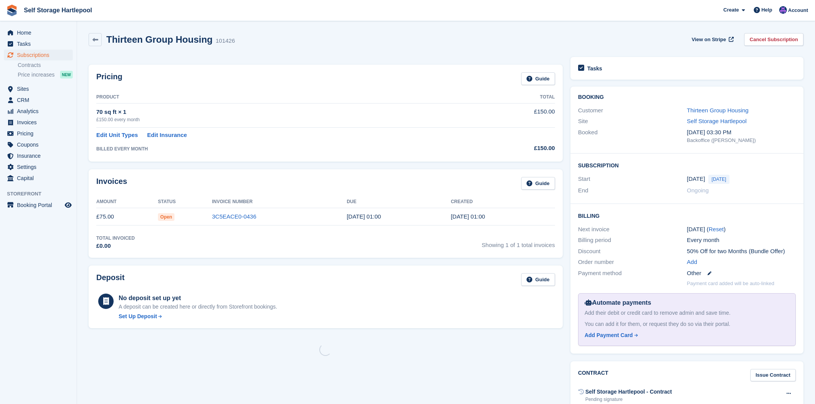 This screenshot has width=815, height=404. What do you see at coordinates (731, 10) in the screenshot?
I see `span: Create` at bounding box center [731, 10].